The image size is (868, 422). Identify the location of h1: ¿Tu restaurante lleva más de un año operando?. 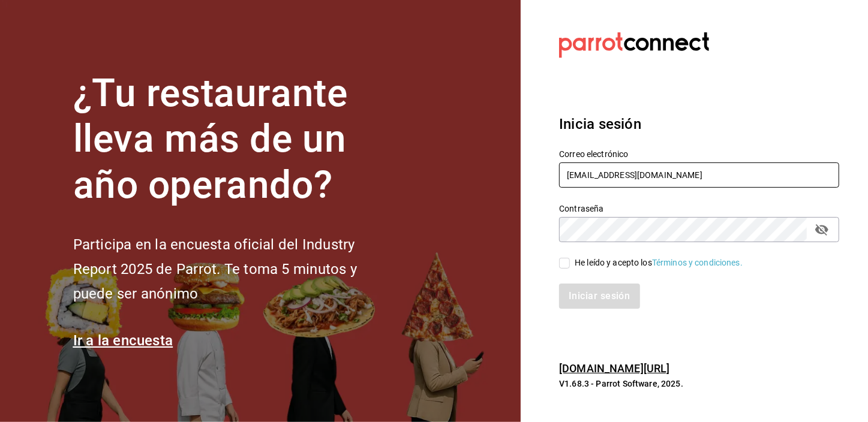
(235, 139).